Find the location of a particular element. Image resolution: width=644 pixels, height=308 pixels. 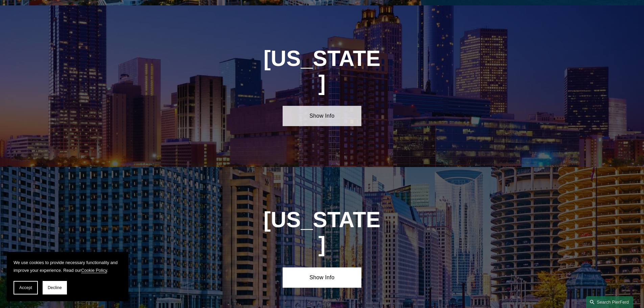

span: Decline is located at coordinates (55, 288).